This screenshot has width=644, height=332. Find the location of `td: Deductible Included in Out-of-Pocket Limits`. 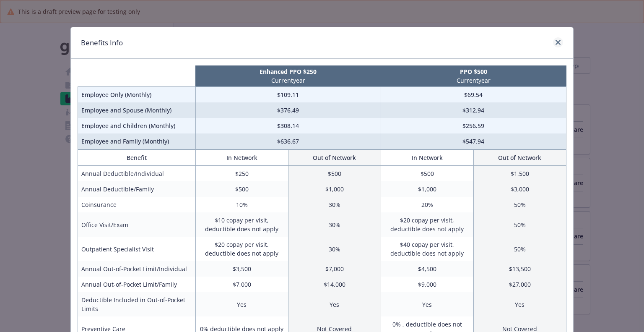

td: Deductible Included in Out-of-Pocket Limits is located at coordinates (137, 304).